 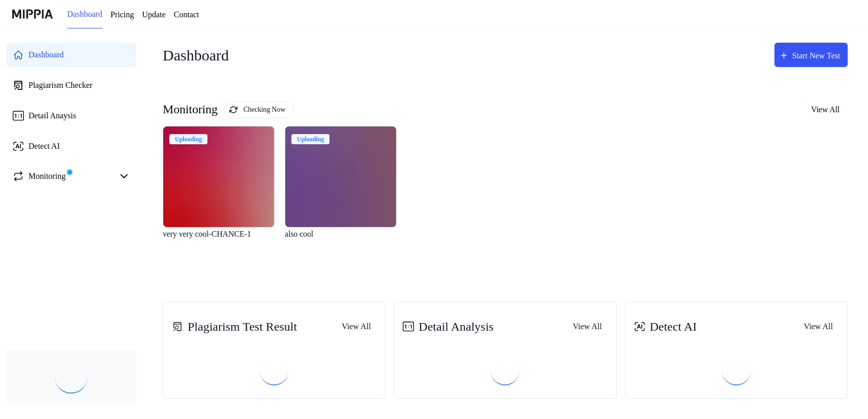 What do you see at coordinates (813, 56) in the screenshot?
I see `div: Start New Test` at bounding box center [813, 56].